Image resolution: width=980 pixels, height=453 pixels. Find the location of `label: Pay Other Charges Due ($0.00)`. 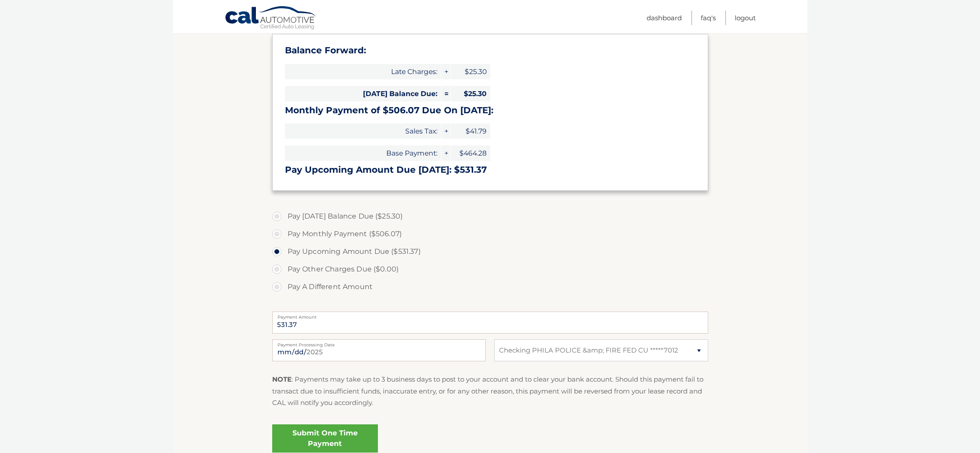

label: Pay Other Charges Due ($0.00) is located at coordinates (490, 269).